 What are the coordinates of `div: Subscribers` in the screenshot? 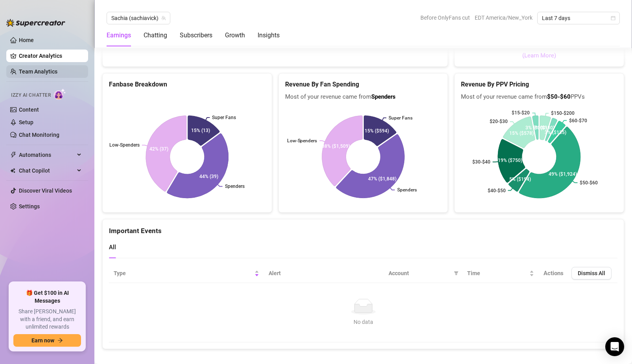 It's located at (196, 35).